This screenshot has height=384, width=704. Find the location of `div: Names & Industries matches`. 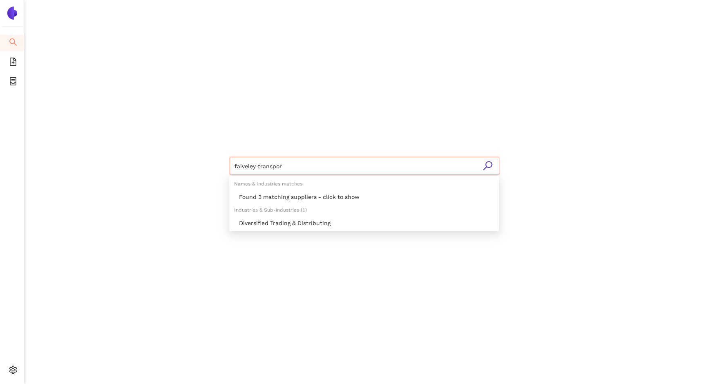

div: Names & Industries matches is located at coordinates (364, 184).